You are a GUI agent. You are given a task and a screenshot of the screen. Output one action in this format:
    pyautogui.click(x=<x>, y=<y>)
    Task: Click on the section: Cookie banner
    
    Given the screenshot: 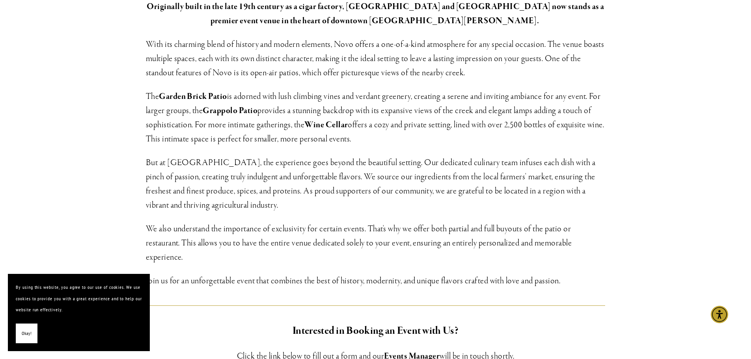 What is the action you would take?
    pyautogui.click(x=79, y=312)
    